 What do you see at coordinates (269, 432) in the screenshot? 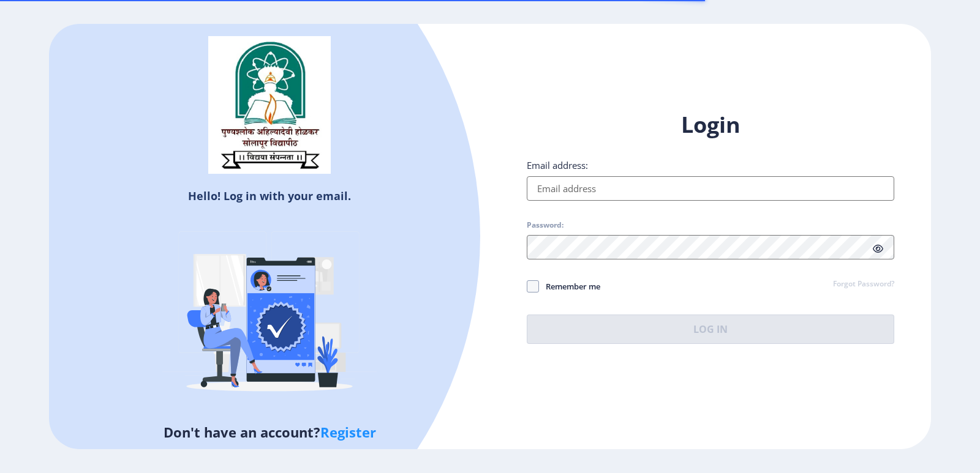
I see `h5: Don't have an account?` at bounding box center [269, 432].